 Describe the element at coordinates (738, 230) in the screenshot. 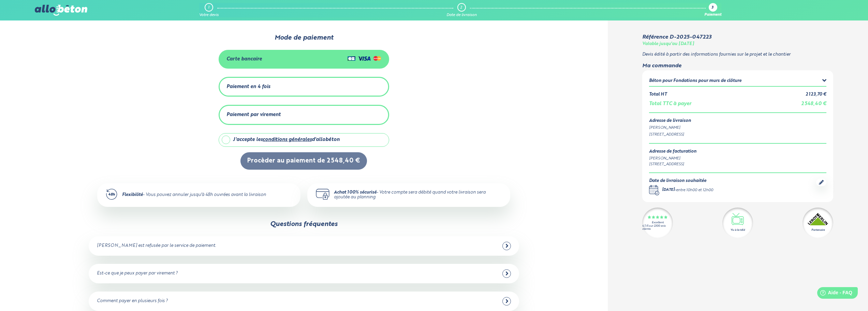

I see `div: Vu à la télé` at that location.